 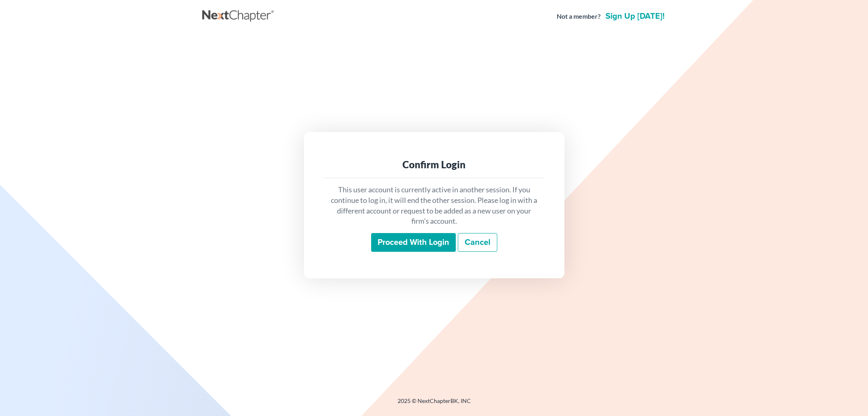 I want to click on p: This user account is currently active in another session. If you continue to log in, it will end ..., so click(x=434, y=205).